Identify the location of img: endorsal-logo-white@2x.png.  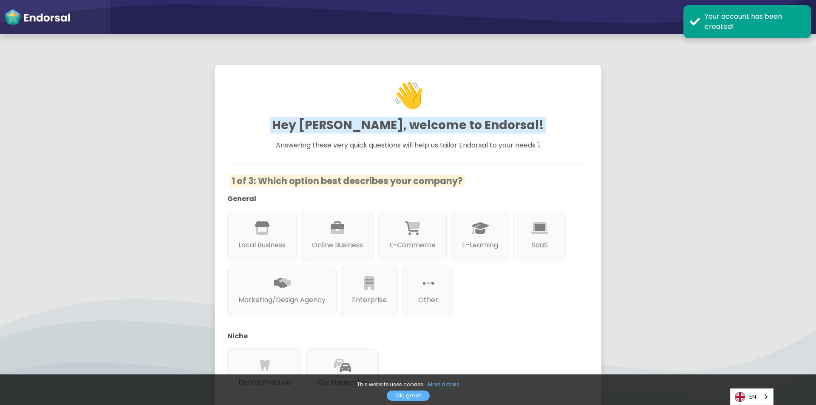
(37, 17).